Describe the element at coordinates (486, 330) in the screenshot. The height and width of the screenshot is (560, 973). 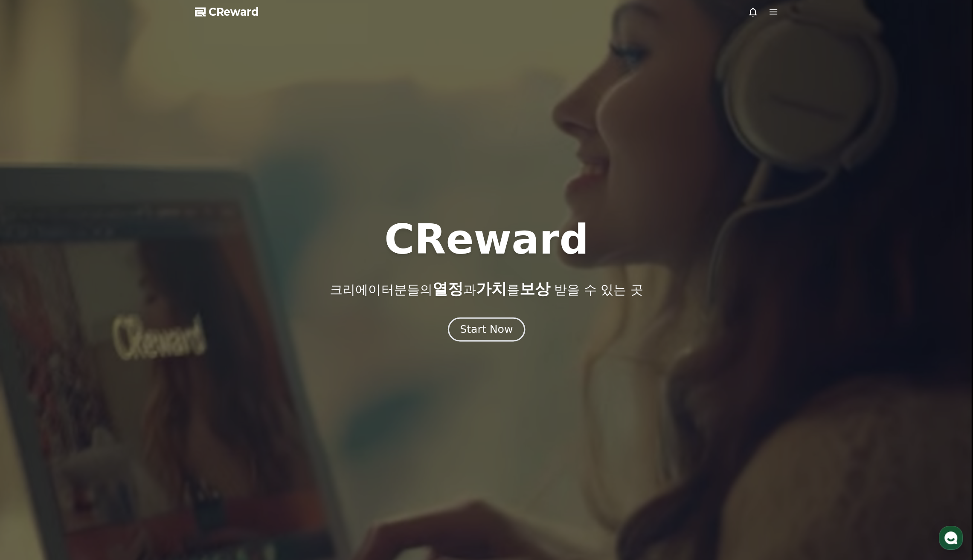
I see `div: Start Now` at that location.